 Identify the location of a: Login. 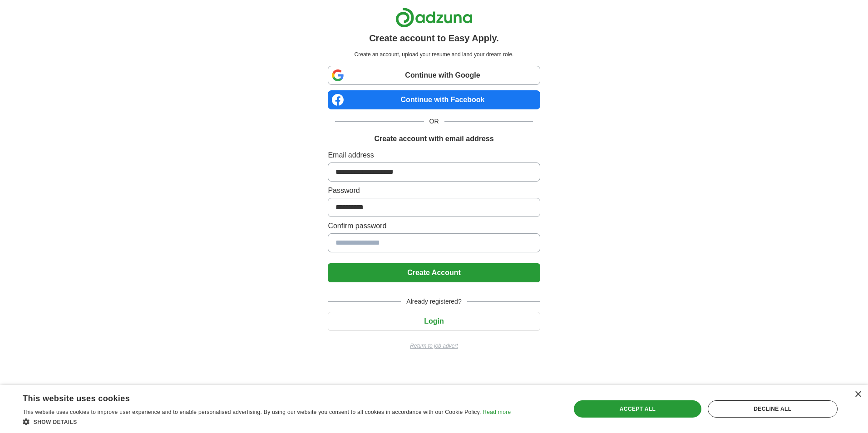
(434, 321).